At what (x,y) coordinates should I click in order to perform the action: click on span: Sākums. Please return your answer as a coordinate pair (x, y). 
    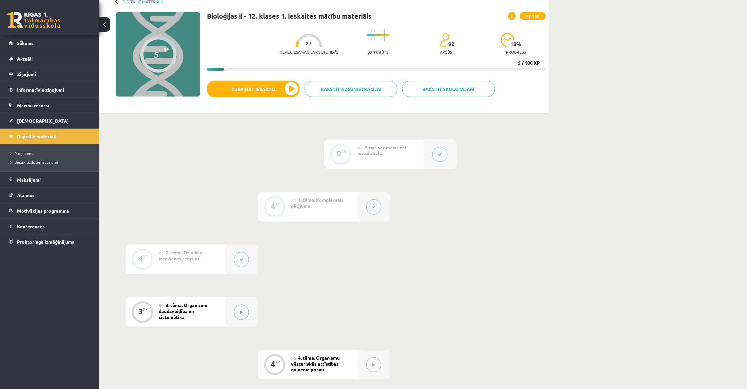
    Looking at the image, I should click on (25, 43).